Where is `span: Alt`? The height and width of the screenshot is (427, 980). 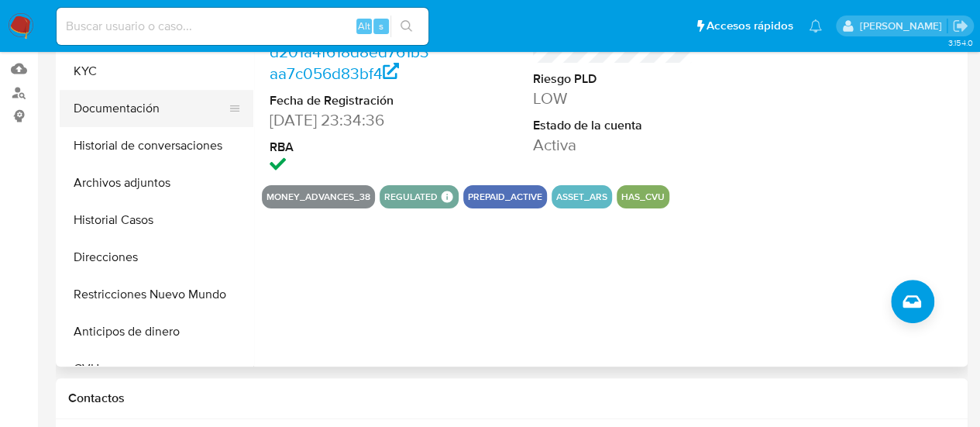
span: Alt is located at coordinates (364, 26).